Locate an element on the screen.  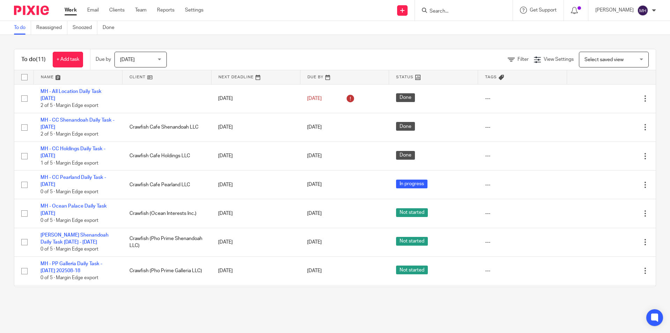
a: Reports is located at coordinates (166, 10).